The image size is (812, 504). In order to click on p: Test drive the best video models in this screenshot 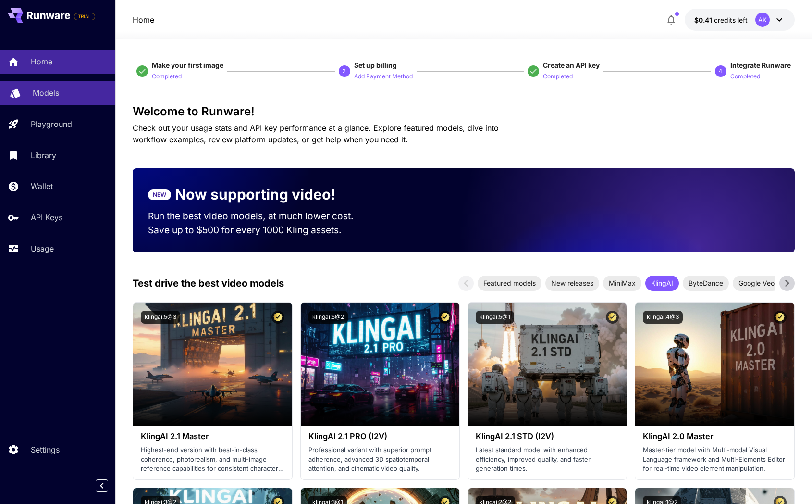, I will do `click(208, 283)`.